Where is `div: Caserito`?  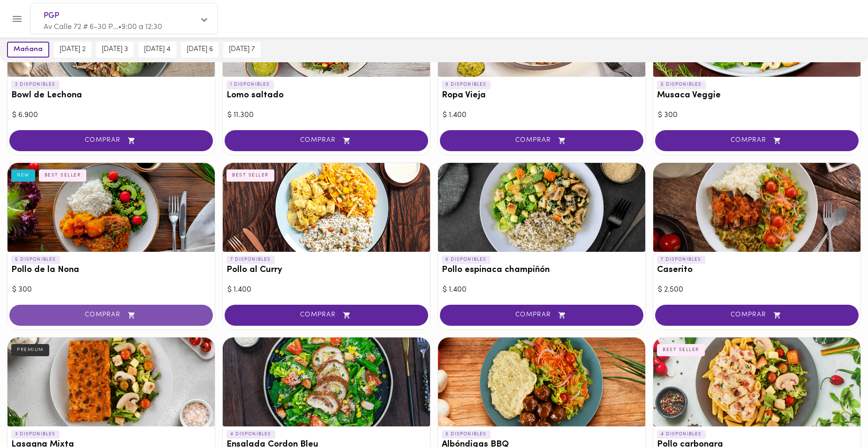
div: Caserito is located at coordinates (757, 207).